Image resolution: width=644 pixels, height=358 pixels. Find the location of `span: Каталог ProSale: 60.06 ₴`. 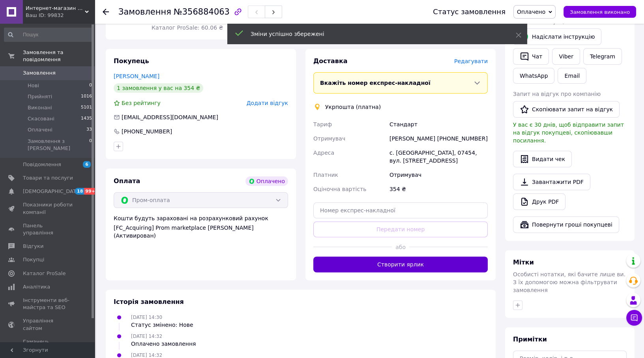

span: Каталог ProSale: 60.06 ₴ is located at coordinates (187, 28).